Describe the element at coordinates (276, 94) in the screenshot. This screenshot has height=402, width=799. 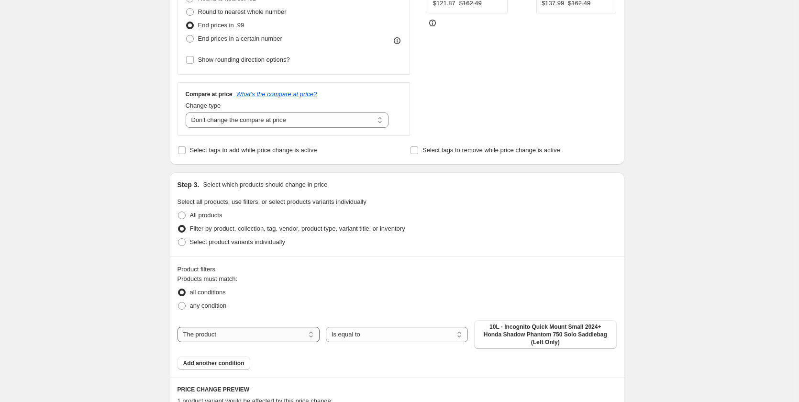
I see `button: What's the compare at price?` at that location.